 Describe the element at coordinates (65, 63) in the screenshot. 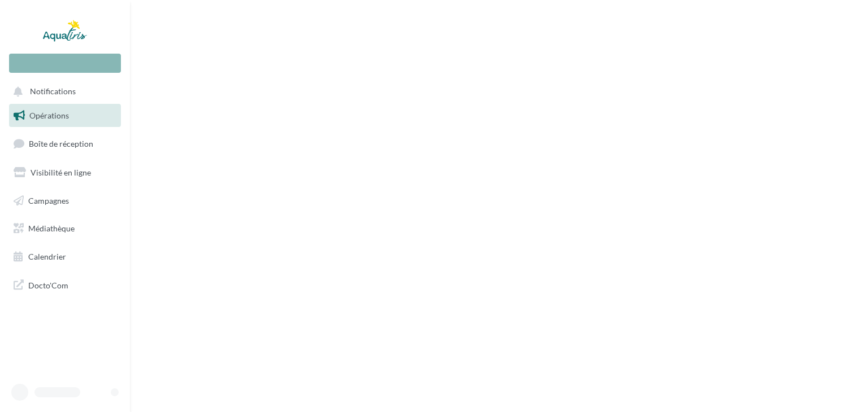

I see `div: Nouvelle campagne` at that location.